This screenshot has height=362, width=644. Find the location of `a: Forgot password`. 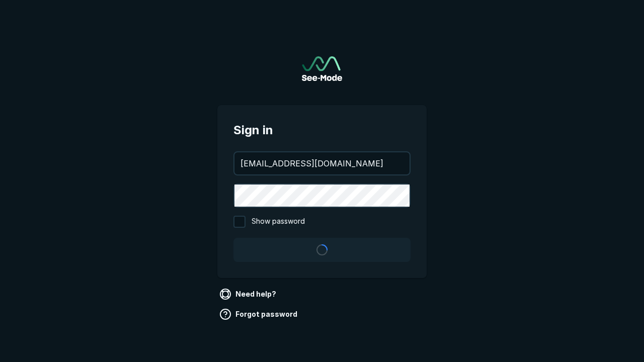

a: Forgot password is located at coordinates (259, 314).